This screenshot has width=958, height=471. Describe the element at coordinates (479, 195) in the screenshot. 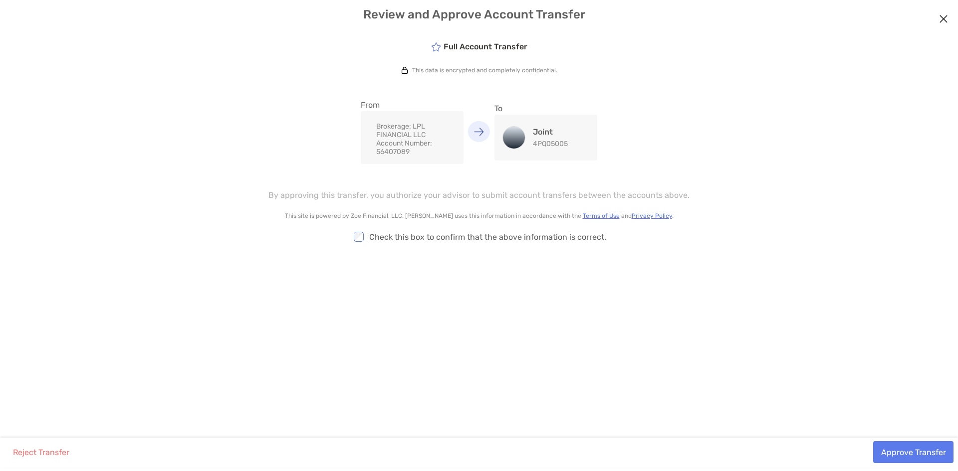

I see `p: By approving this transfer, you authorize your advisor to submit account transfers between the ac...` at that location.